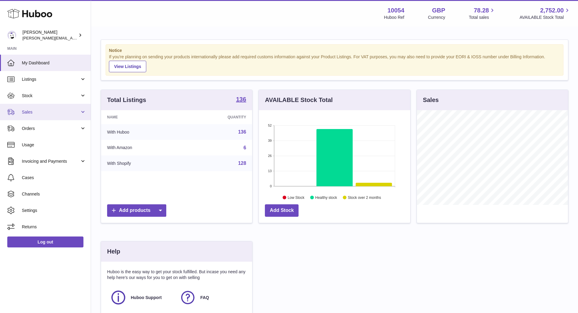 This screenshot has height=313, width=578. I want to click on span: Settings, so click(54, 210).